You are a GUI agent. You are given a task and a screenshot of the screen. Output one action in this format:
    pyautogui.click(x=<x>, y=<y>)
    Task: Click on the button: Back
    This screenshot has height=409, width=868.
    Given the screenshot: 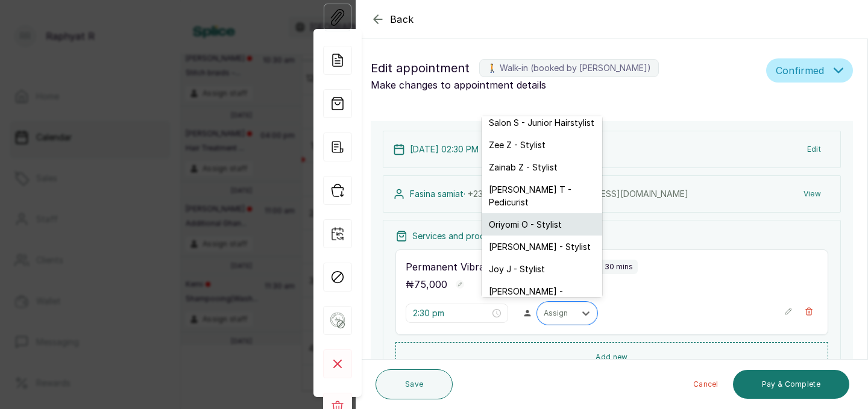 What is the action you would take?
    pyautogui.click(x=393, y=19)
    